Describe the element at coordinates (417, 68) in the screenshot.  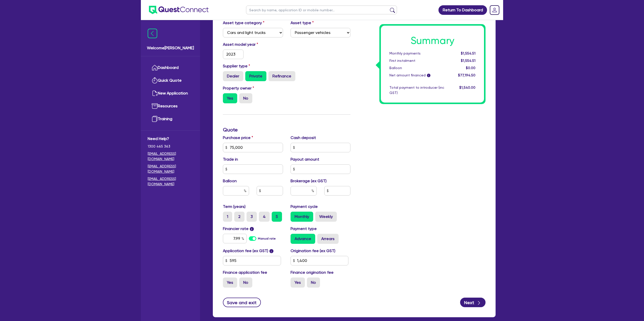
I see `div: Balloon` at that location.